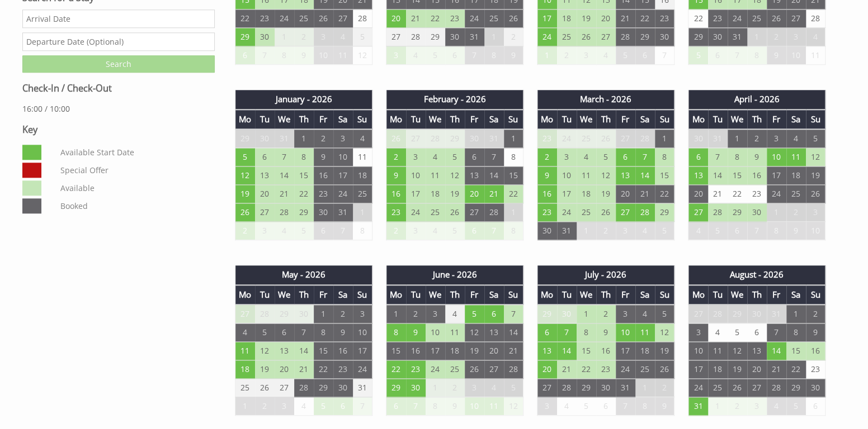 This screenshot has width=868, height=429. I want to click on th: January - 2026, so click(304, 99).